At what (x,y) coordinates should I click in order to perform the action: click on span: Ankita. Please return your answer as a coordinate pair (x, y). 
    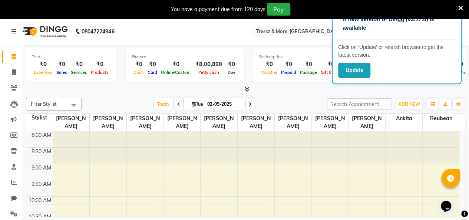
    Looking at the image, I should click on (404, 118).